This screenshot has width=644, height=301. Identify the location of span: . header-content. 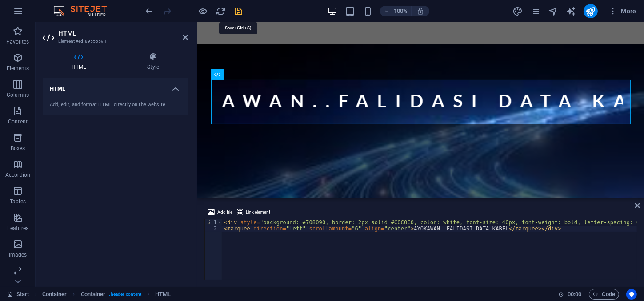
(125, 294).